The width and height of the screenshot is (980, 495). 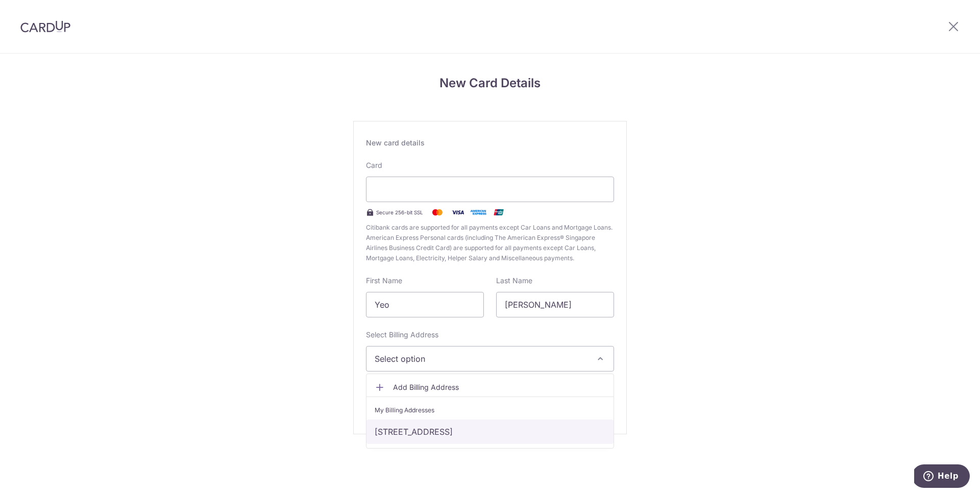 What do you see at coordinates (499, 387) in the screenshot?
I see `span: Add Billing Address` at bounding box center [499, 387].